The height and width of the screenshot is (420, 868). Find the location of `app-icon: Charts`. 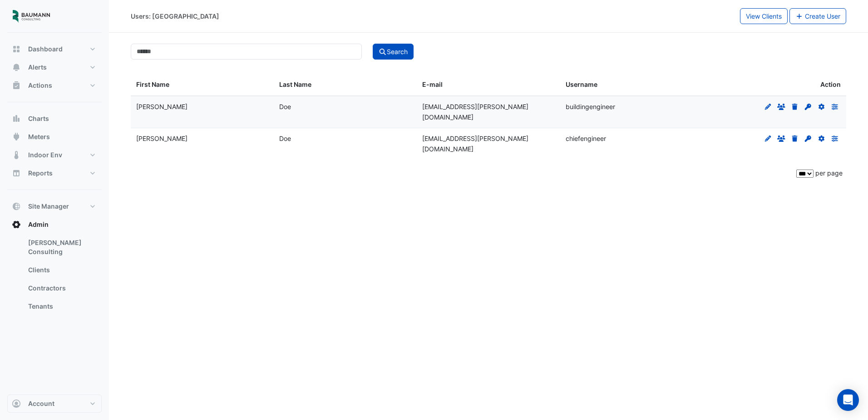

app-icon: Charts is located at coordinates (16, 119).